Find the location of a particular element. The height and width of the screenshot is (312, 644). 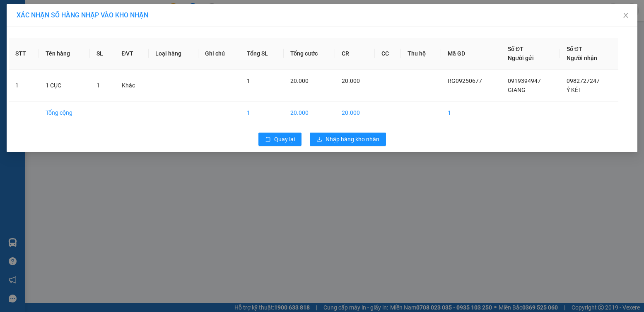

button: Close is located at coordinates (626, 16).